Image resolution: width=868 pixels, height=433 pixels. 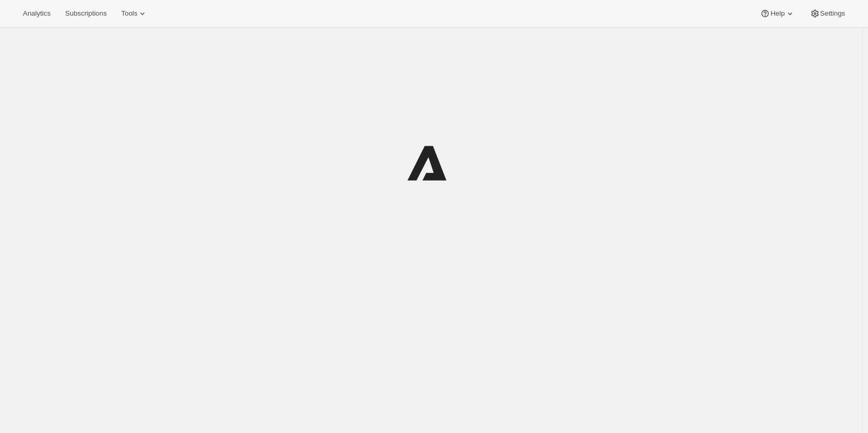 I want to click on button: Subscriptions, so click(x=86, y=14).